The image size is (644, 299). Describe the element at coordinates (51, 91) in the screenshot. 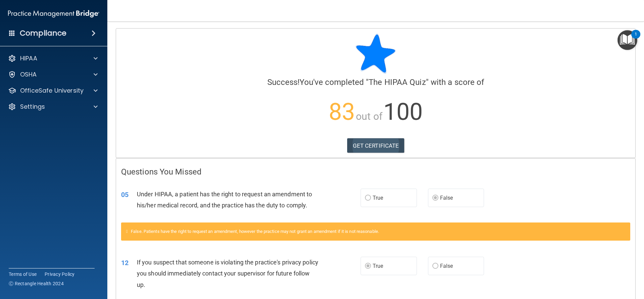

I see `p: OfficeSafe University` at that location.